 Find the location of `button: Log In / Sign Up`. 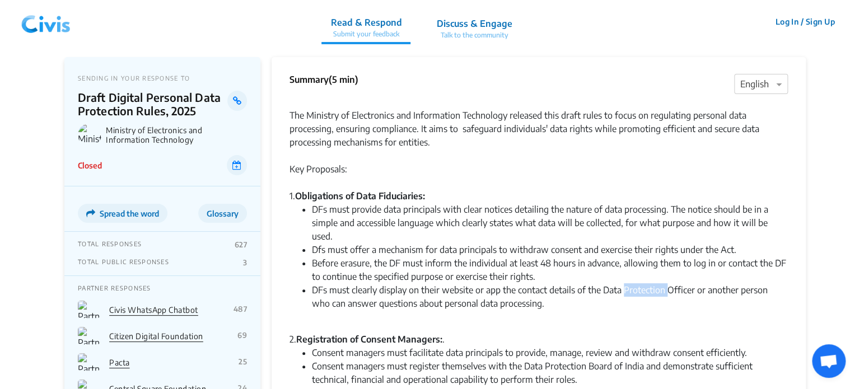

button: Log In / Sign Up is located at coordinates (805, 21).